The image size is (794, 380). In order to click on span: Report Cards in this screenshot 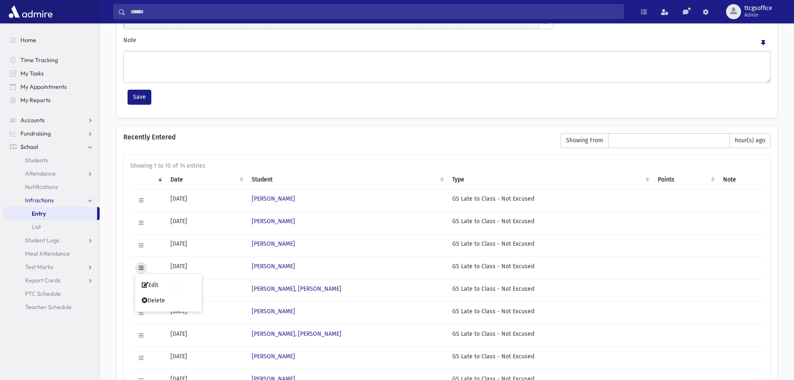, I will do `click(43, 280)`.